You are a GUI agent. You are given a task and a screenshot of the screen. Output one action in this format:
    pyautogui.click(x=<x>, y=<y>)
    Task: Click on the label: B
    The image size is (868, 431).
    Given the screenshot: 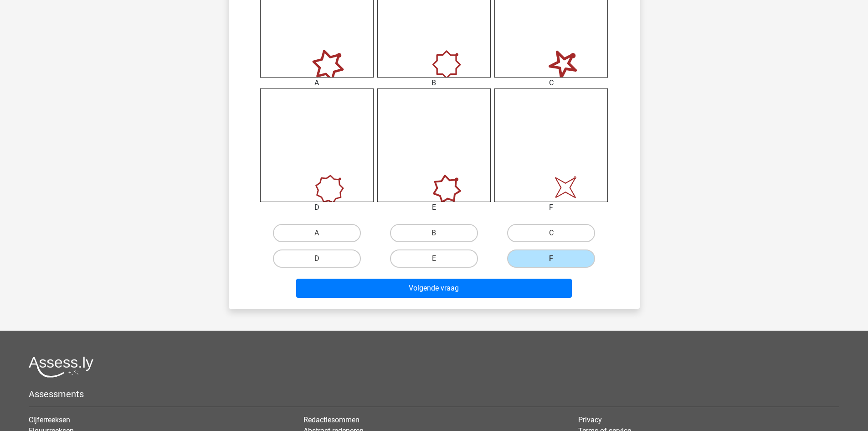 What is the action you would take?
    pyautogui.click(x=434, y=233)
    